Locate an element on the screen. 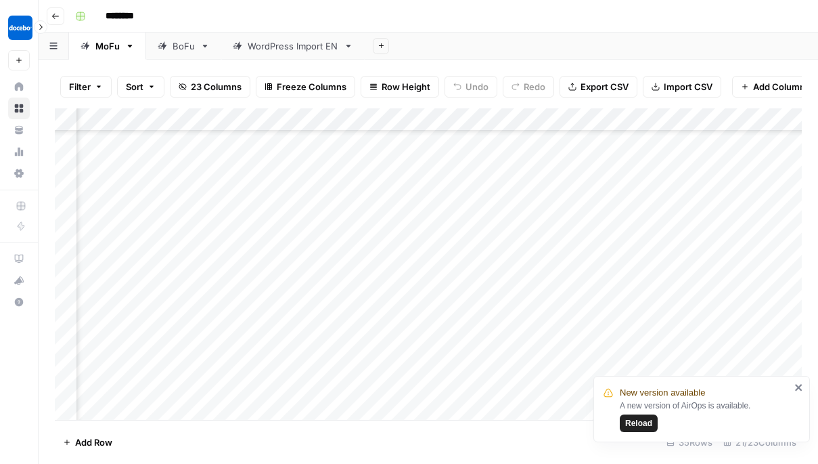 The image size is (818, 464). span: Row Height is located at coordinates (406, 87).